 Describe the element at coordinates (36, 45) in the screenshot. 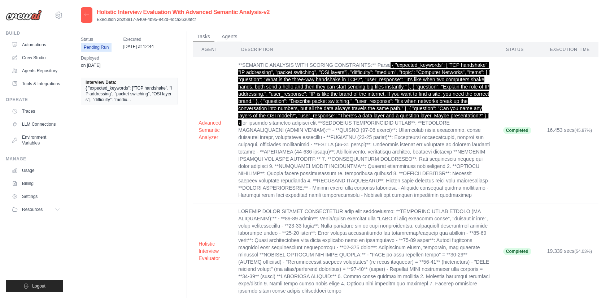

I see `a: Automations` at that location.